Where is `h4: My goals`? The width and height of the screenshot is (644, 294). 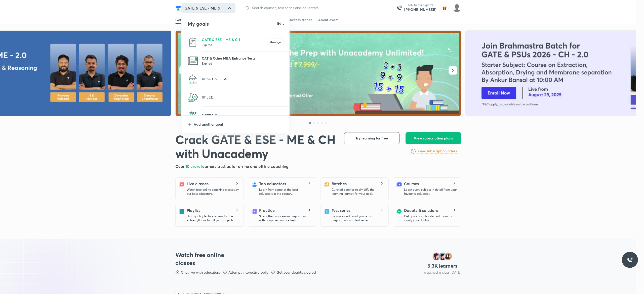 h4: My goals is located at coordinates (233, 24).